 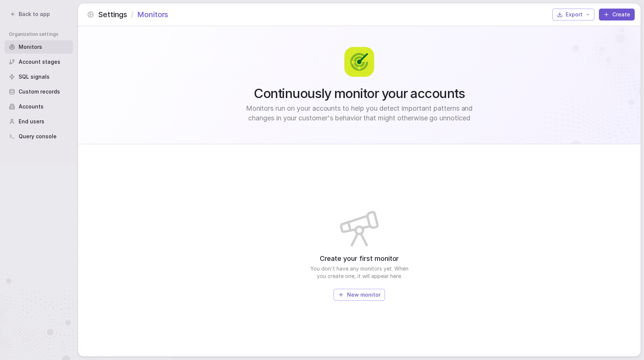 I want to click on a: Query console, so click(x=39, y=137).